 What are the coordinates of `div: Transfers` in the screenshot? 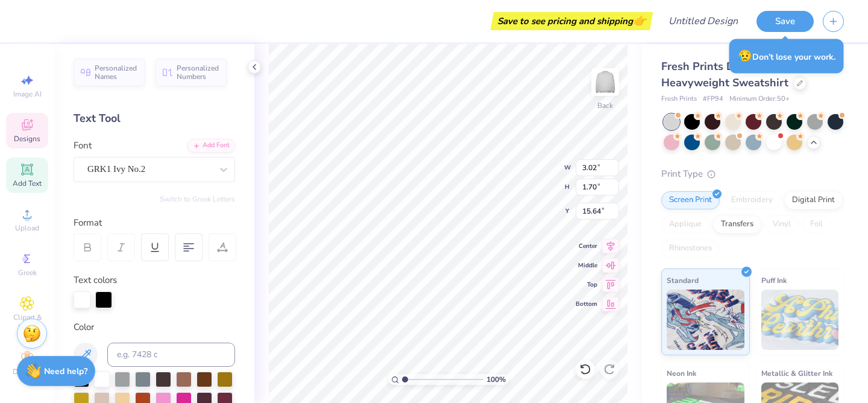 It's located at (737, 224).